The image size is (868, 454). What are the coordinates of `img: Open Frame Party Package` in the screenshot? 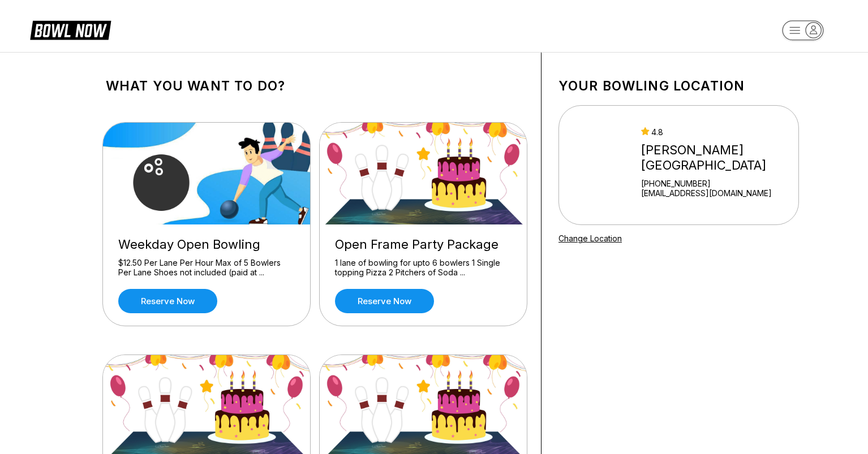 It's located at (424, 174).